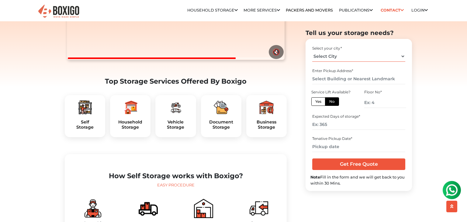 Image resolution: width=467 pixels, height=222 pixels. Describe the element at coordinates (315, 177) in the screenshot. I see `b: Note` at that location.